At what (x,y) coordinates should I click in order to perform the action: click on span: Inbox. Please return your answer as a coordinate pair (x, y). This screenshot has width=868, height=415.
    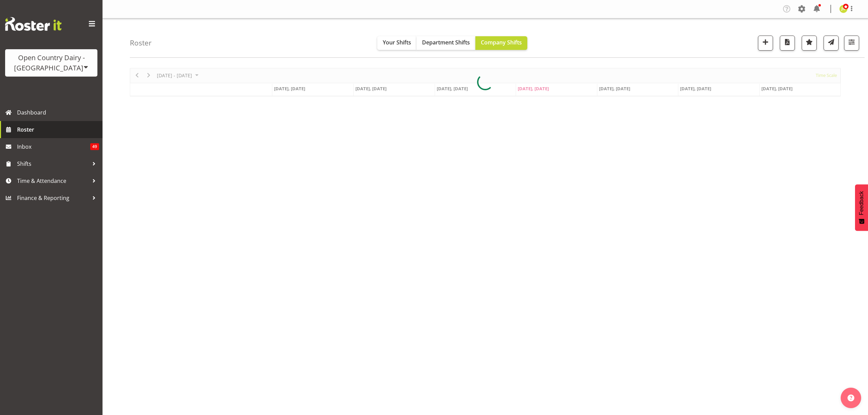
    Looking at the image, I should click on (54, 147).